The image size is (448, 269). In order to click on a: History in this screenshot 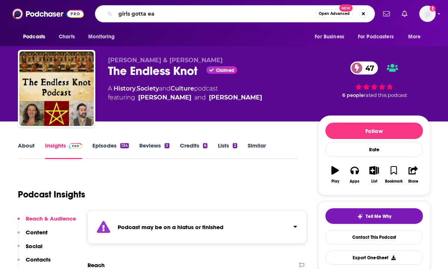, I will do `click(124, 88)`.